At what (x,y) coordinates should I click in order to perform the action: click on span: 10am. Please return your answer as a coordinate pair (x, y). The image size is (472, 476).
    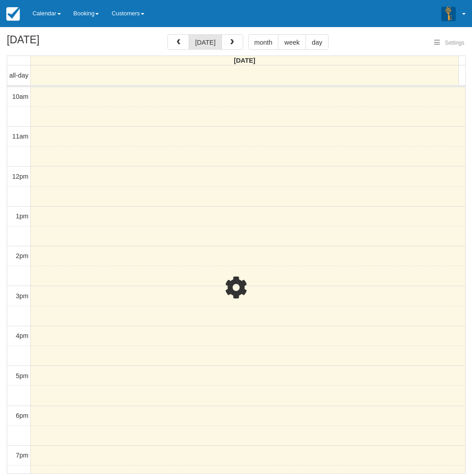
    Looking at the image, I should click on (20, 97).